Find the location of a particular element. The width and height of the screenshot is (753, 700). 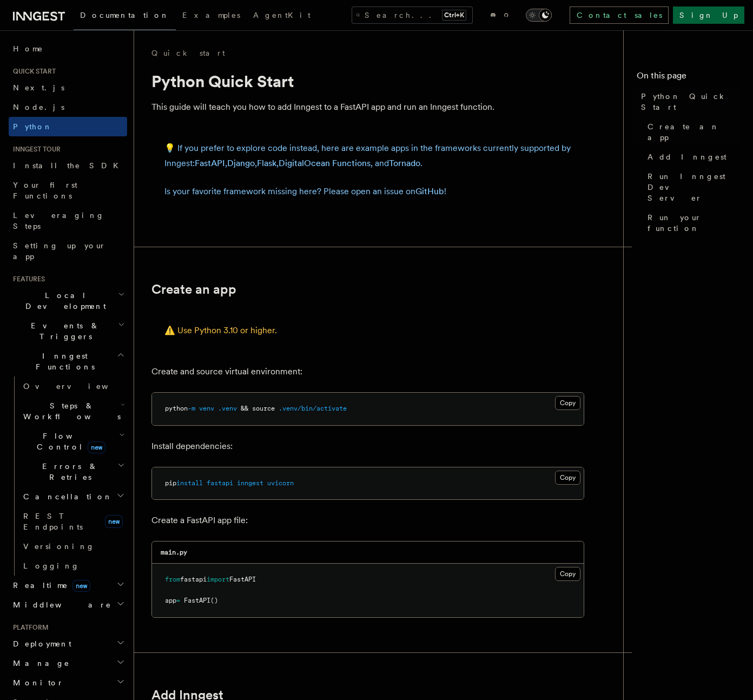

span: REST Endpoints is located at coordinates (53, 522).